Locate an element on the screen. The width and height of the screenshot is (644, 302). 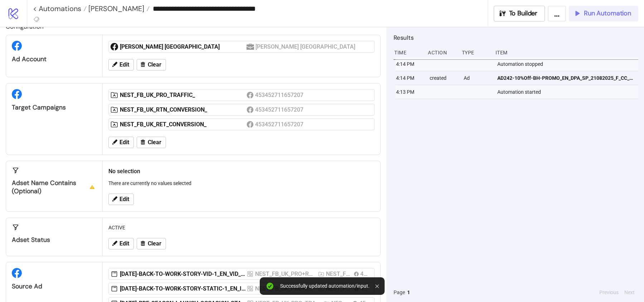
span: AD242-10%Off-BH-PROMO_EN_DPA_SP_21082025_F_CC_None_USP1_BANK-HOLIDAY-SALE is located at coordinates (566, 78).